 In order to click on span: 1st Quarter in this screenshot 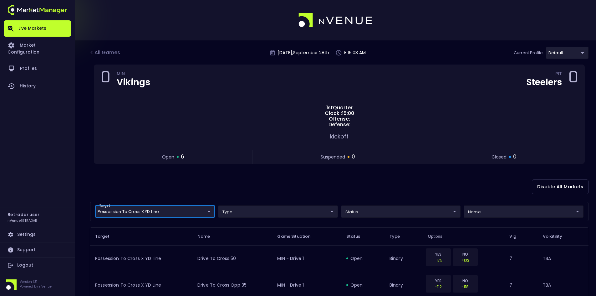, I will do `click(340, 108)`.